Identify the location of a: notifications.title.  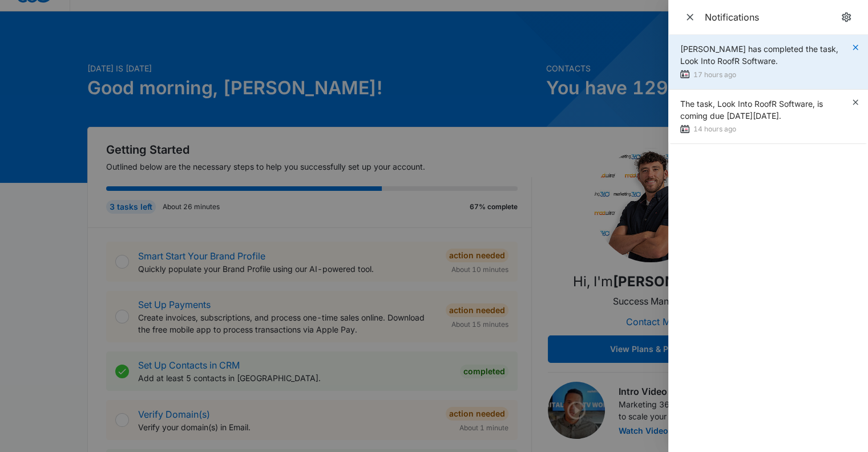
(846, 17).